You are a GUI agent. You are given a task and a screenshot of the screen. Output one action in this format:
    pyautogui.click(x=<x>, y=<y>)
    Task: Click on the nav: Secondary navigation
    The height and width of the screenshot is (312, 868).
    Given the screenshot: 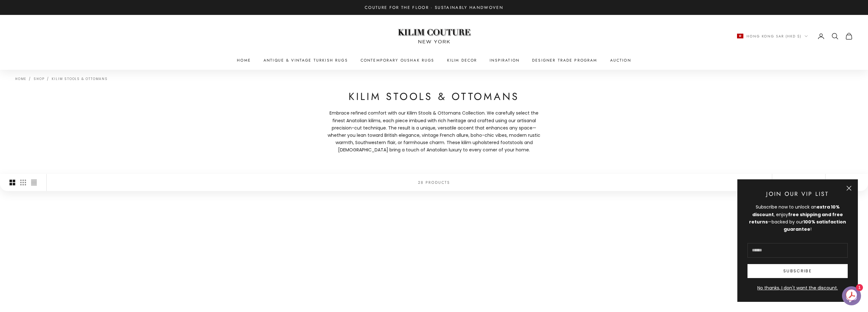 What is the action you would take?
    pyautogui.click(x=795, y=36)
    